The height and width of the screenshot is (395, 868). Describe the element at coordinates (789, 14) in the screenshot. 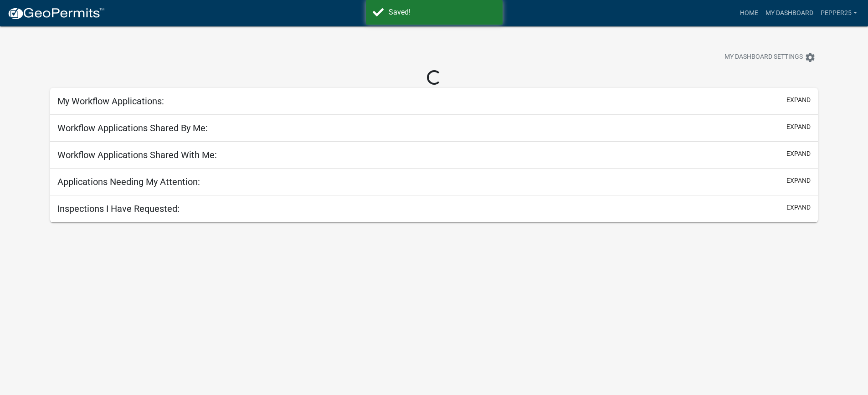

I see `a: My Dashboard` at that location.